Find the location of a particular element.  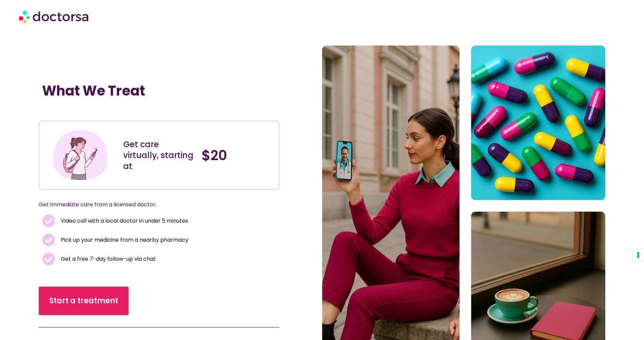

a: Start a treatment is located at coordinates (83, 301).